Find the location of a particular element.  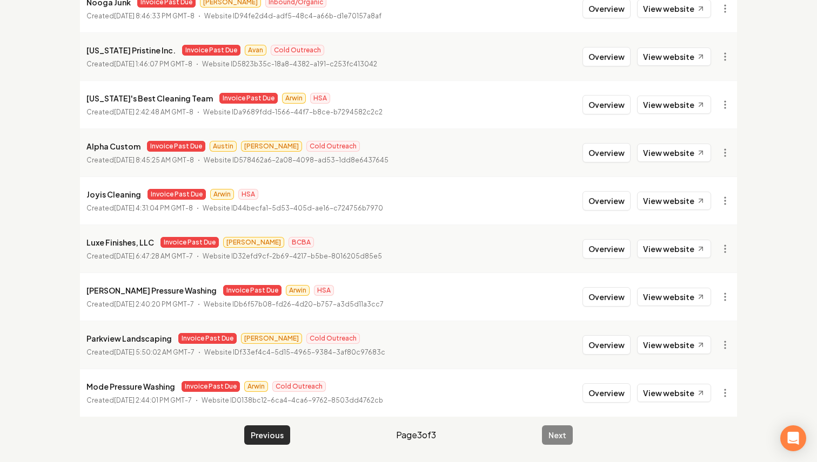

p: Website ID 0138bc12-6ca4-4ca6-9762-8503dd4762cb is located at coordinates (292, 401).